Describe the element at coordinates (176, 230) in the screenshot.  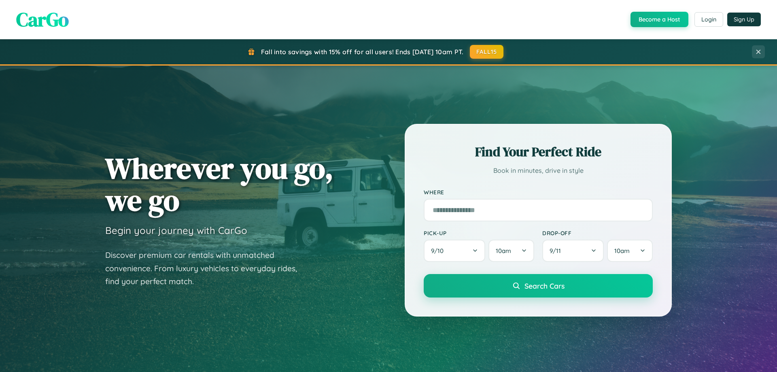
I see `h3: Begin your journey with CarGo` at that location.